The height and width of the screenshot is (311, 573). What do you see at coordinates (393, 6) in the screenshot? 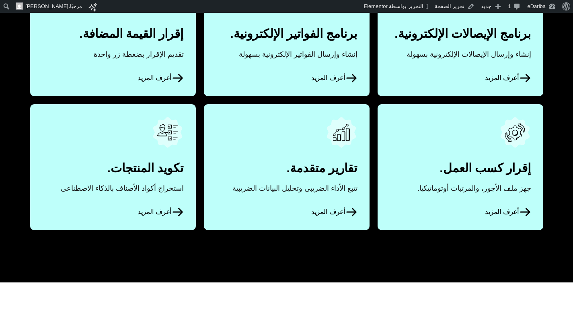
I see `span: التحرير بواسطة Elementor` at bounding box center [393, 6].